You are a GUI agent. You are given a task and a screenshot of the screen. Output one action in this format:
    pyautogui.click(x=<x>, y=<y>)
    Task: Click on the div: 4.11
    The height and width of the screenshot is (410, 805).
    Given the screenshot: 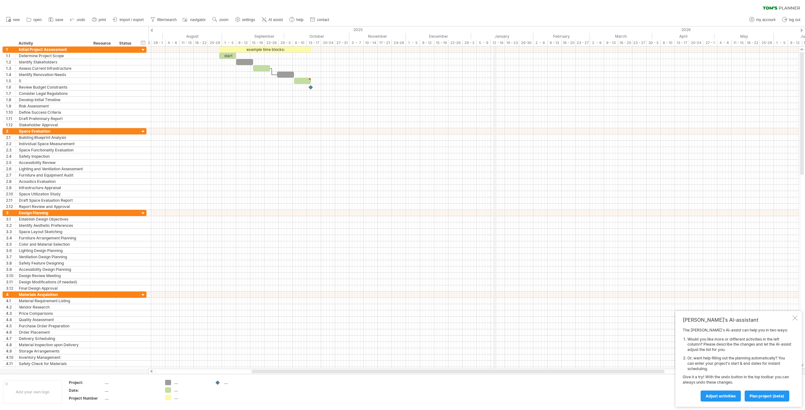 What is the action you would take?
    pyautogui.click(x=11, y=364)
    